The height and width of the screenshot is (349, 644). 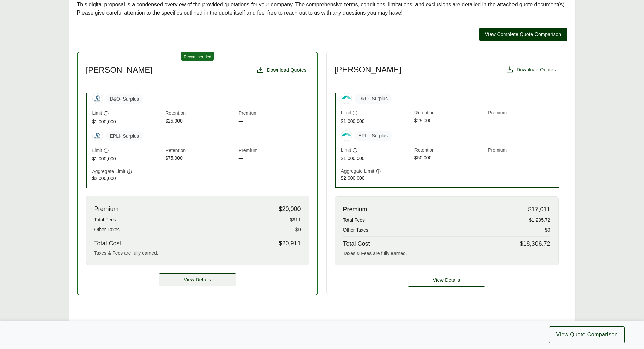 I want to click on span: $20,000, so click(x=290, y=209).